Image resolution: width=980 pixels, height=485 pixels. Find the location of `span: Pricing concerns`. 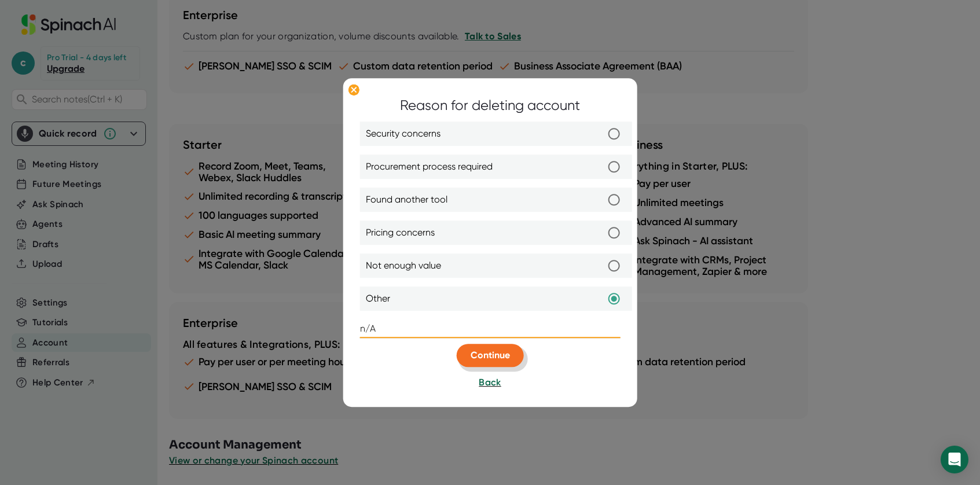

span: Pricing concerns is located at coordinates (400, 233).